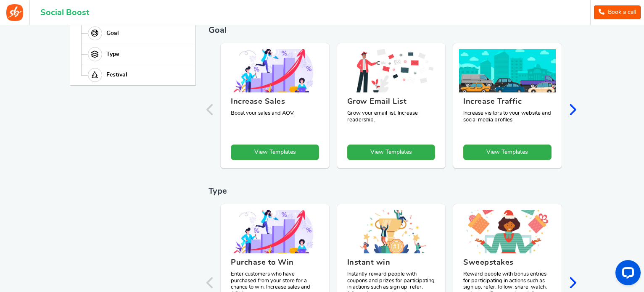 The height and width of the screenshot is (292, 644). Describe the element at coordinates (65, 13) in the screenshot. I see `h1: Social Boost` at that location.